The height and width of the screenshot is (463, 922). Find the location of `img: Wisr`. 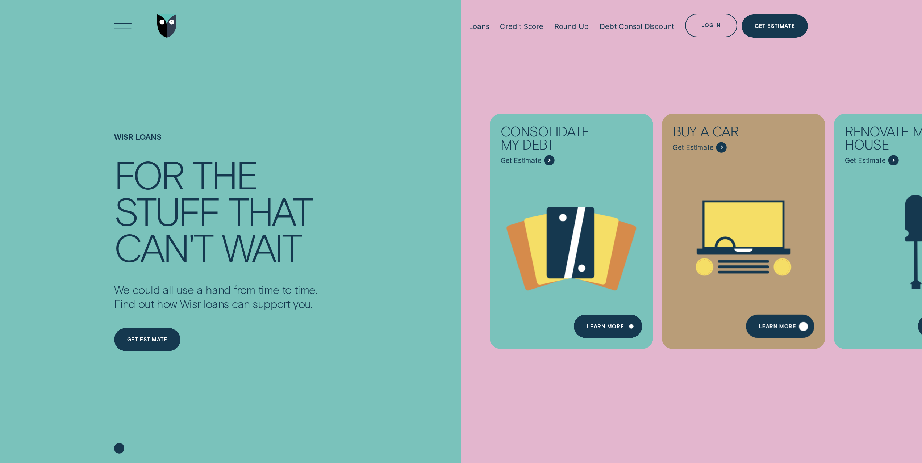

img: Wisr is located at coordinates (167, 26).